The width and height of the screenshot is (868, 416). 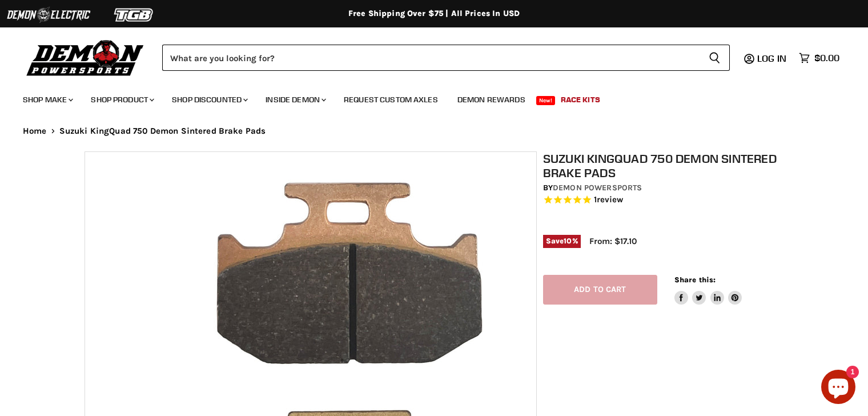 I want to click on a: Demon Rewards, so click(x=491, y=99).